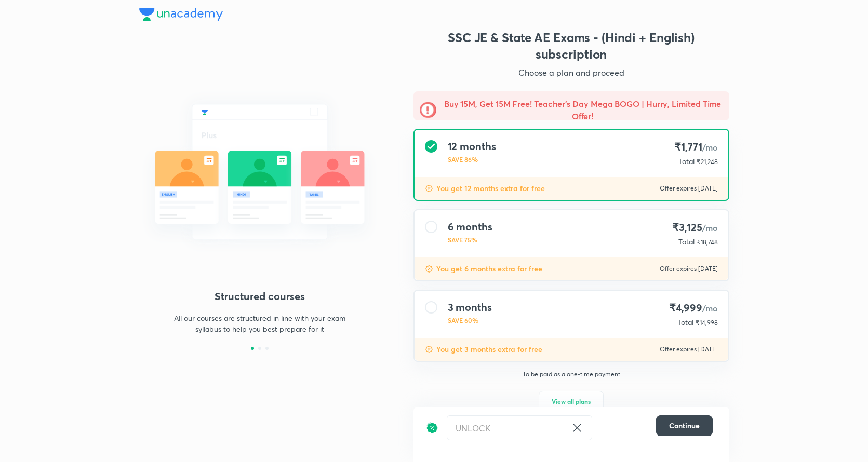  Describe the element at coordinates (469, 320) in the screenshot. I see `p: SAVE 60%` at that location.